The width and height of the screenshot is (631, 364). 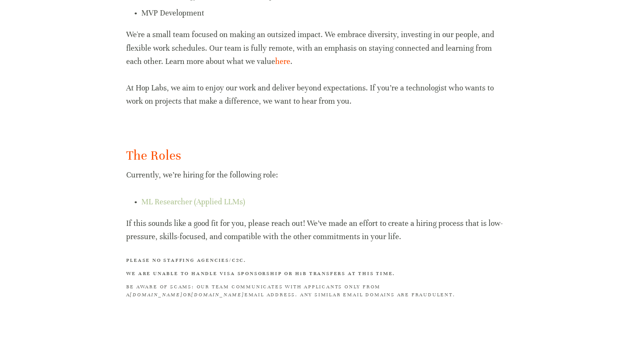 What do you see at coordinates (316, 95) in the screenshot?
I see `p: At Hop Labs, we aim to enjoy our work and deliver beyond expectations. If you’re a technologist w...` at bounding box center [316, 95].